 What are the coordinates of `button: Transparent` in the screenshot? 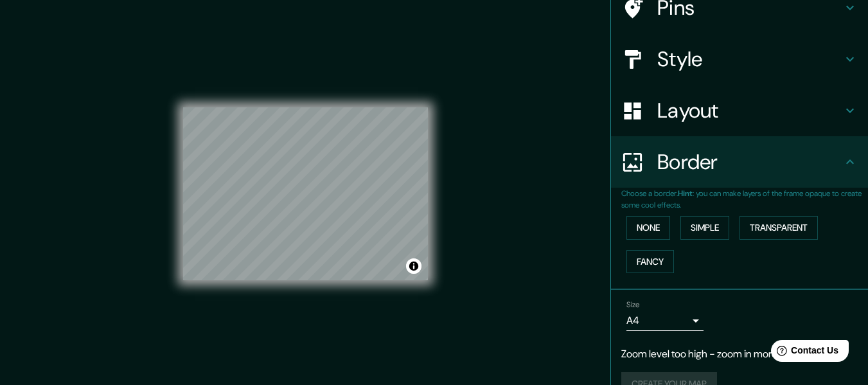 It's located at (779, 228).